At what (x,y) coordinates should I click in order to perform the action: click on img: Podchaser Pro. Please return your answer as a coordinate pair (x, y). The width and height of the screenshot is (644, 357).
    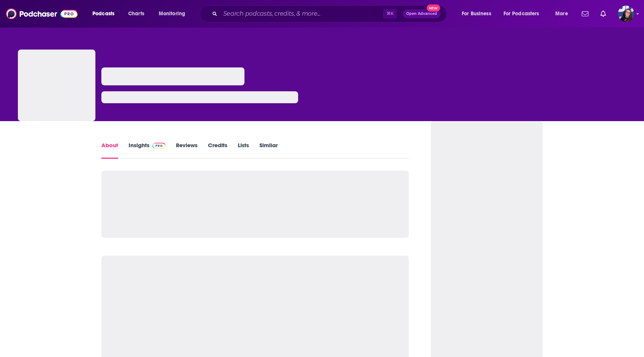
    Looking at the image, I should click on (159, 146).